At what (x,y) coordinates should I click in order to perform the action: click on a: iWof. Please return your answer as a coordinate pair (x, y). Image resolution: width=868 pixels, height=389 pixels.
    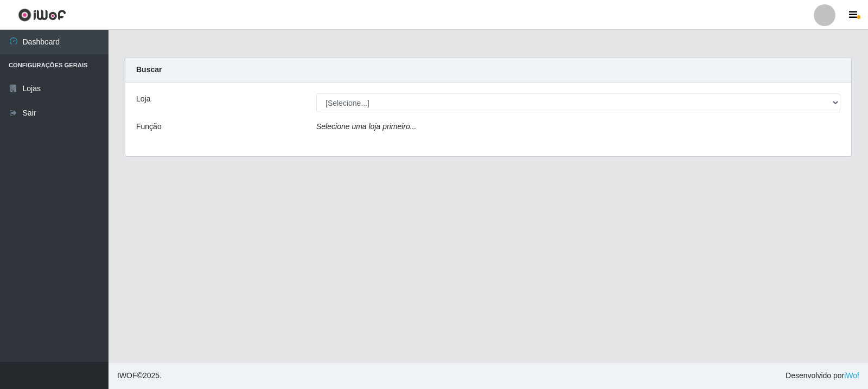
    Looking at the image, I should click on (852, 375).